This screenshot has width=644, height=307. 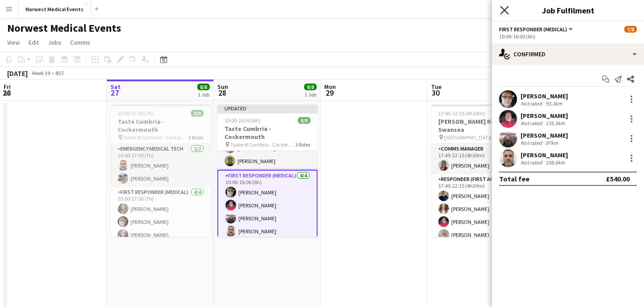 I want to click on div: 135.5km, so click(x=555, y=123).